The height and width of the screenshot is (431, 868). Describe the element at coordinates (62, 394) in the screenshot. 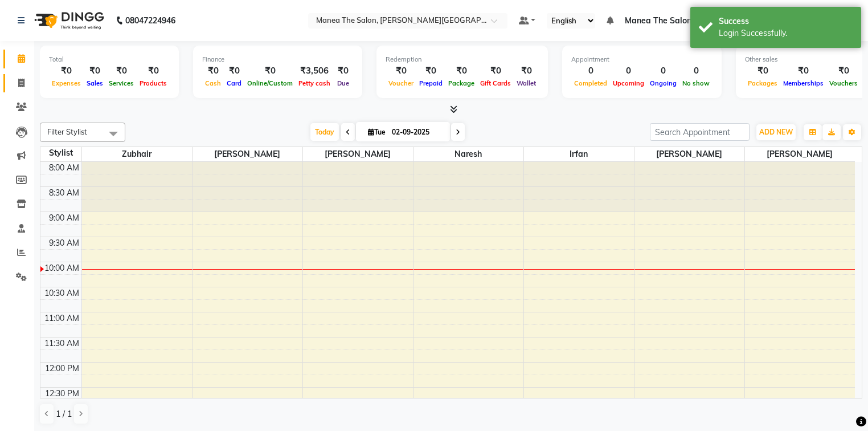

I see `div: 12:30 PM` at that location.